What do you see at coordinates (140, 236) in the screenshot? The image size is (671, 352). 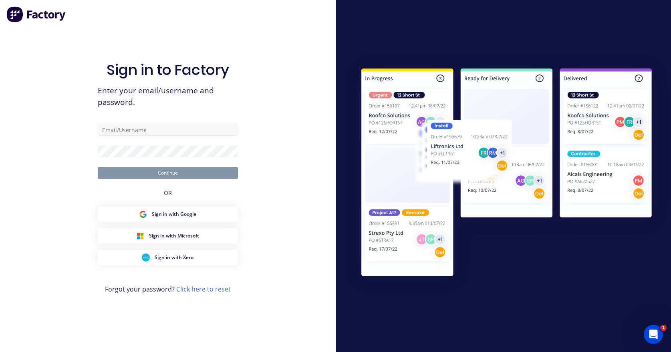 I see `img: Microsoft Sign in` at bounding box center [140, 236].